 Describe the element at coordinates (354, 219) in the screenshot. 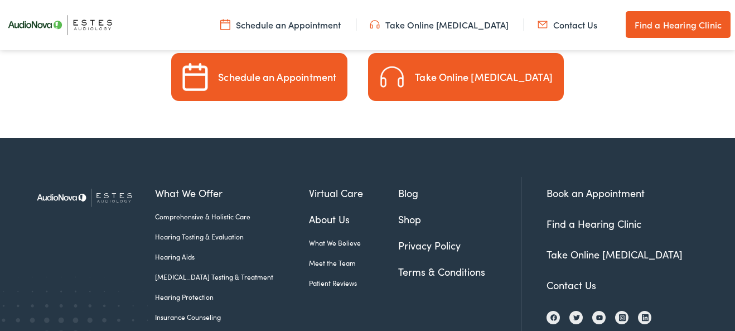

I see `a: About Us` at that location.